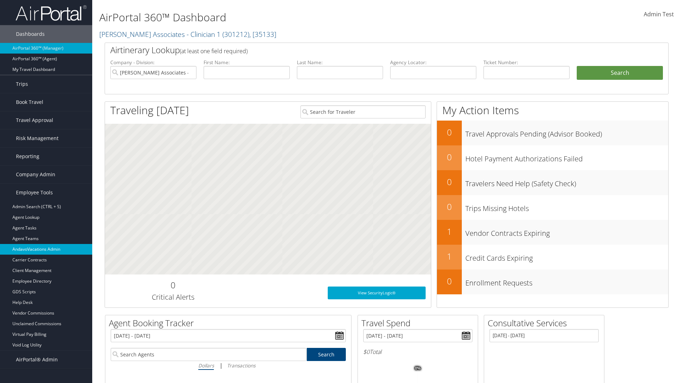 The image size is (681, 383). What do you see at coordinates (291, 17) in the screenshot?
I see `h1: AirPortal 360™ Dashboard` at bounding box center [291, 17].